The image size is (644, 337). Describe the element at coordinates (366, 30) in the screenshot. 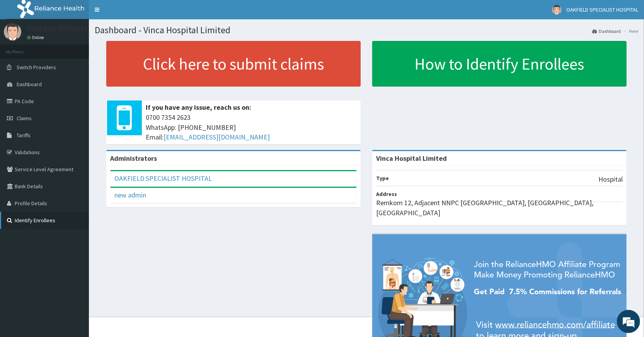

I see `h1: Dashboard - Vinca Hospital Limited` at that location.